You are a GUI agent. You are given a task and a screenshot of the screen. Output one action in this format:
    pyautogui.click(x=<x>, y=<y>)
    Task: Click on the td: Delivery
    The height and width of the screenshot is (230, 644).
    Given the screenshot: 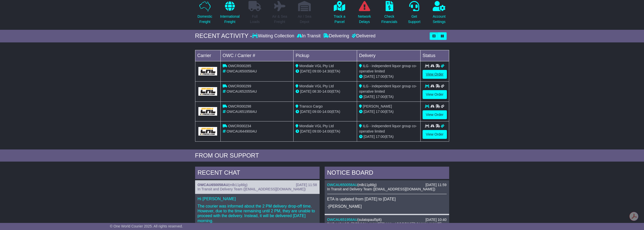 What is the action you would take?
    pyautogui.click(x=389, y=56)
    